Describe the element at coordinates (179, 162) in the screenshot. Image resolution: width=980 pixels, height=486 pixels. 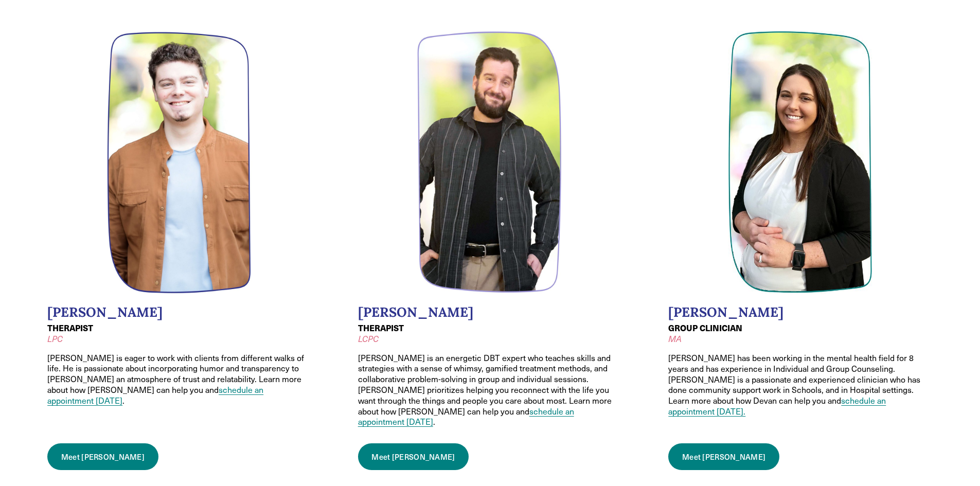
I see `img: Headshot of Joey Petersen` at that location.